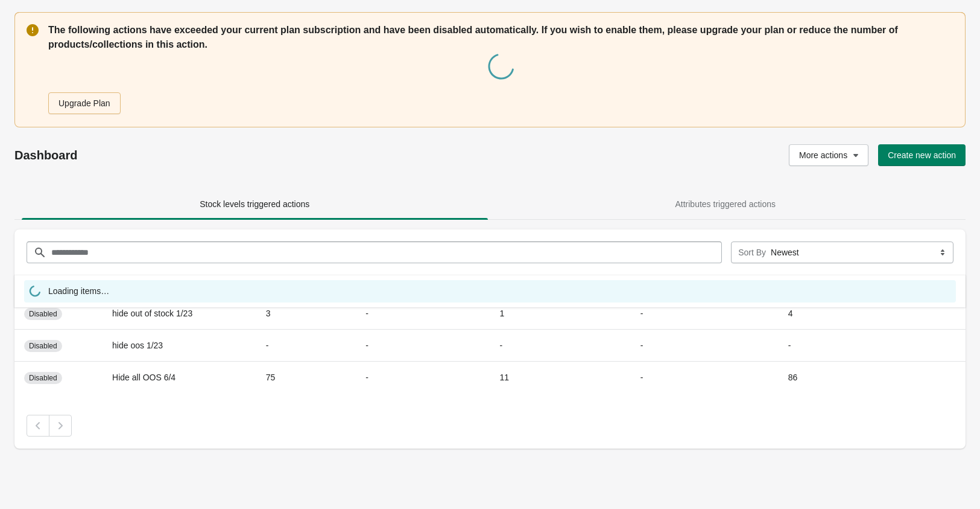 The width and height of the screenshot is (980, 509). I want to click on span: hide out of stock 1/23, so click(152, 313).